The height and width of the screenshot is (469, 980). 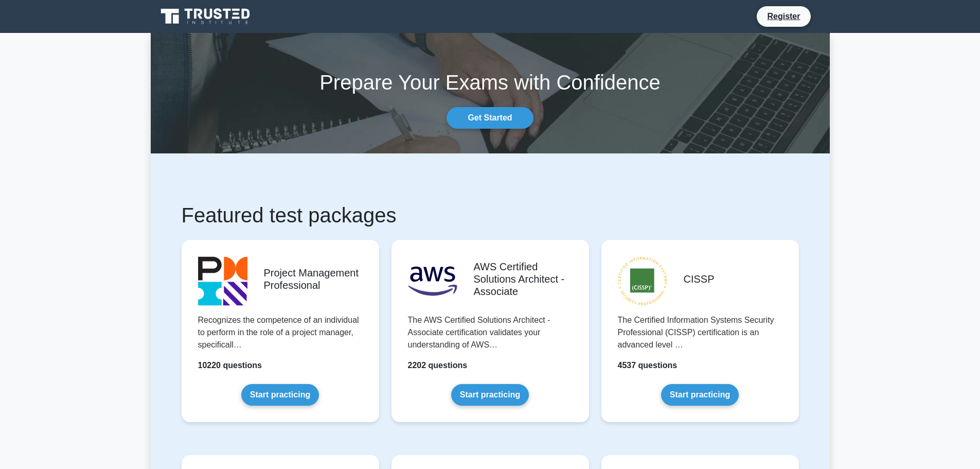 I want to click on h1: Prepare Your Exams with Confidence, so click(x=490, y=82).